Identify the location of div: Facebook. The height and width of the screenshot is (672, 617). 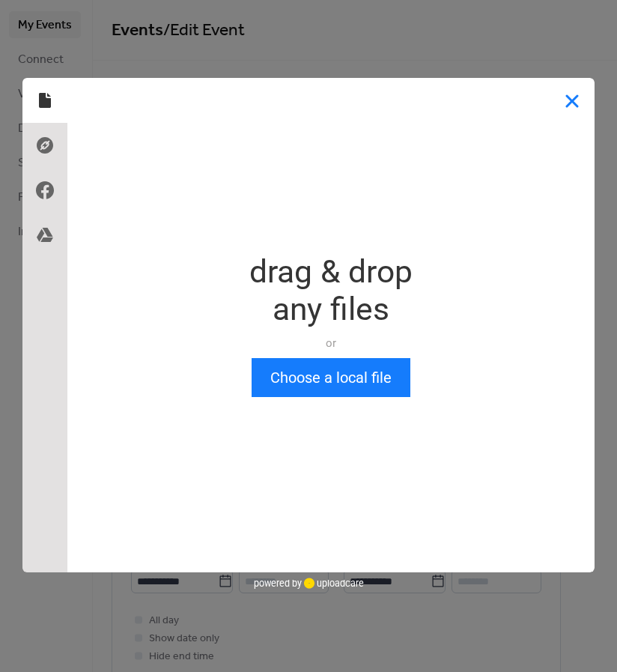
(45, 191).